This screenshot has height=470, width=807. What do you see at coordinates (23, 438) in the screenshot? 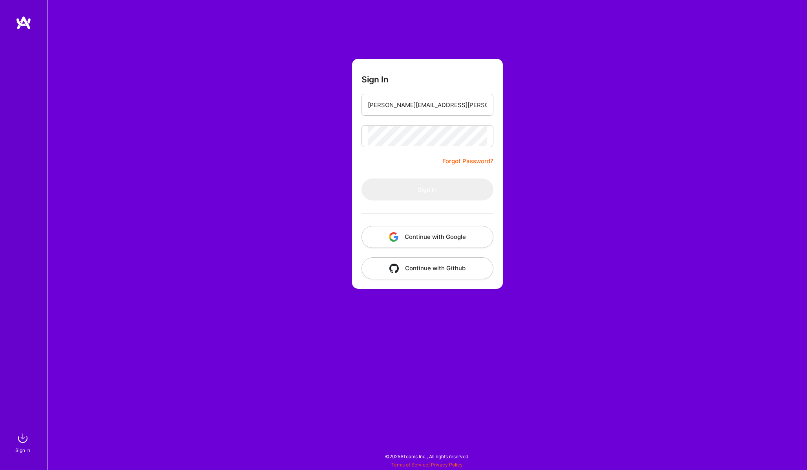
I see `img: sign in` at bounding box center [23, 438].